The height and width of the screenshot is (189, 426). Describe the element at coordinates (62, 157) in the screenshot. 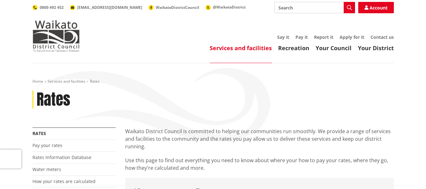

I see `a: Rates Information Database` at that location.